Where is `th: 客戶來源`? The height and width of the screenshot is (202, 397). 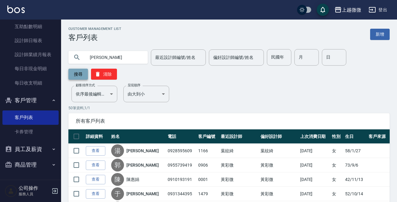 th: 客戶來源 is located at coordinates (378, 136).